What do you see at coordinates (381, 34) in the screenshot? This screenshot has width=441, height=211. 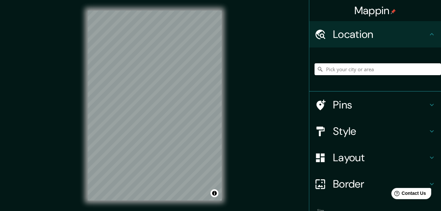 I see `h4: Location` at bounding box center [381, 34].